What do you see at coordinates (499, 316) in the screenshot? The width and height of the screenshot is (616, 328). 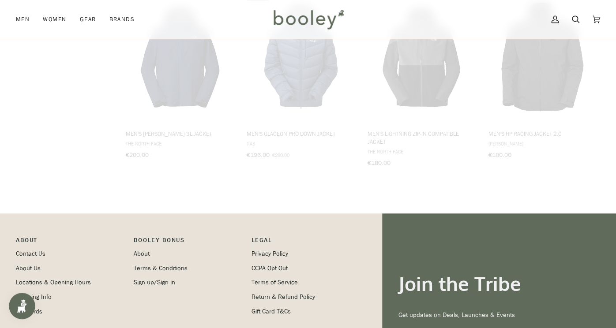 I see `p: Get updates on Deals, Launches & Events` at bounding box center [499, 316].